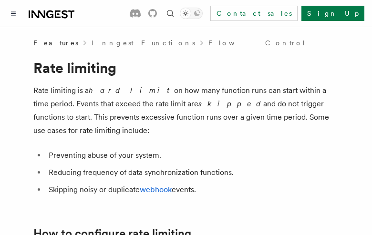 The image size is (372, 235). What do you see at coordinates (257, 43) in the screenshot?
I see `a: Flow Control` at bounding box center [257, 43].